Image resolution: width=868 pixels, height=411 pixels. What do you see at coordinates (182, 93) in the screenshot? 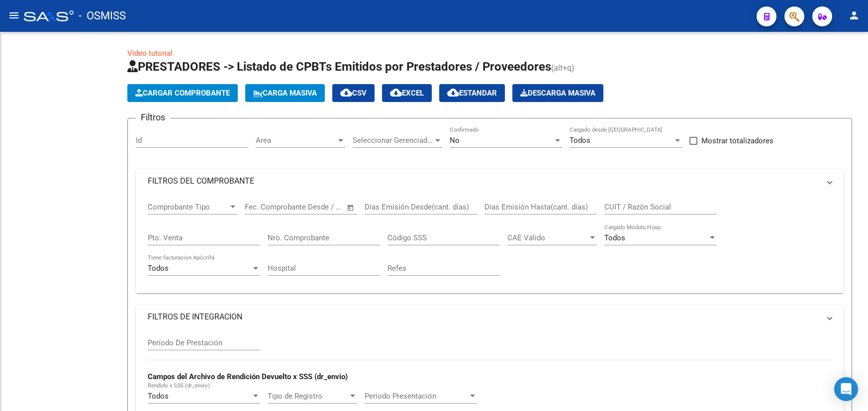
I see `button: Cargar Comprobante` at bounding box center [182, 93].